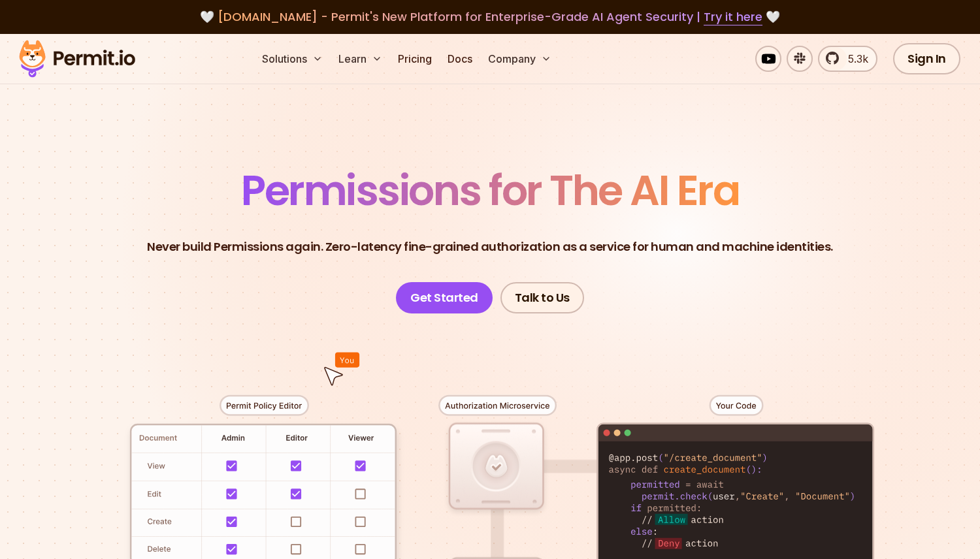  Describe the element at coordinates (360, 59) in the screenshot. I see `button: Learn` at that location.